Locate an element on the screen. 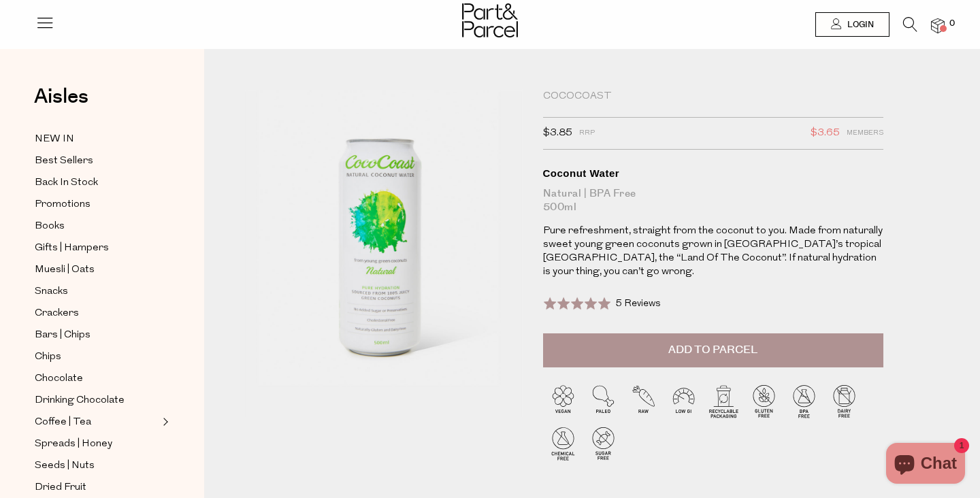  a: Snacks is located at coordinates (96, 291).